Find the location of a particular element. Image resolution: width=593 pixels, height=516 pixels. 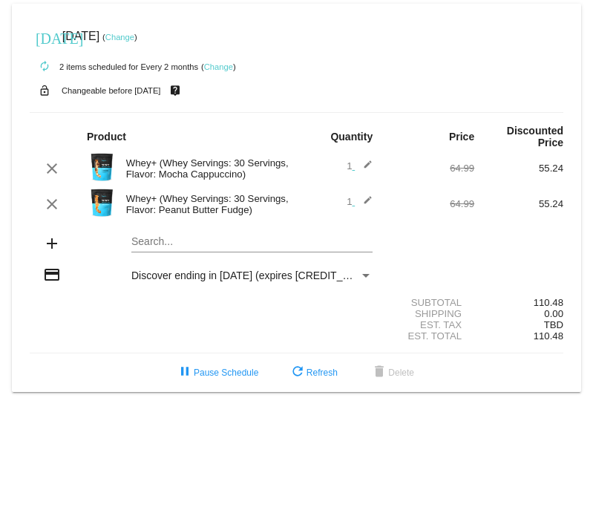

mat-icon: delete is located at coordinates (379, 373).